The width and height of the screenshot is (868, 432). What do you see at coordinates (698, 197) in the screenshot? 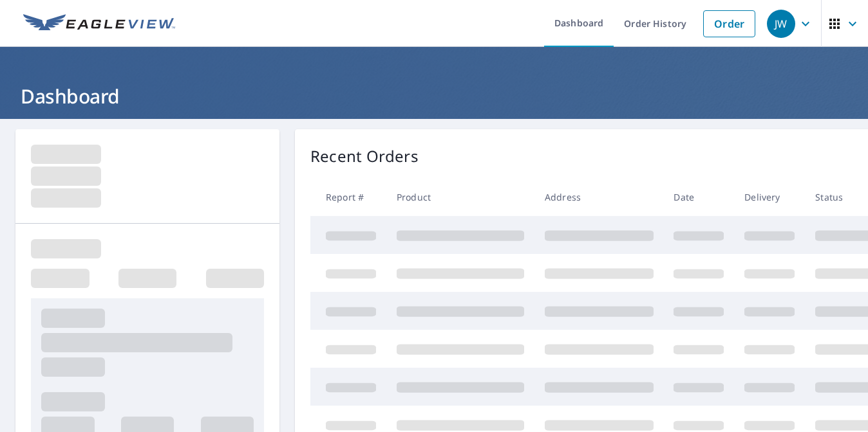
I see `th: Date` at bounding box center [698, 197].